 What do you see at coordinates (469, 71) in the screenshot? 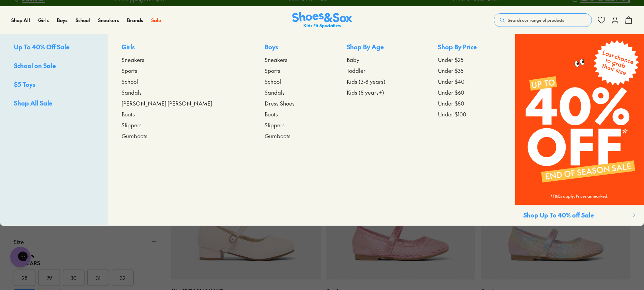
I see `a: Under $35` at bounding box center [469, 71].